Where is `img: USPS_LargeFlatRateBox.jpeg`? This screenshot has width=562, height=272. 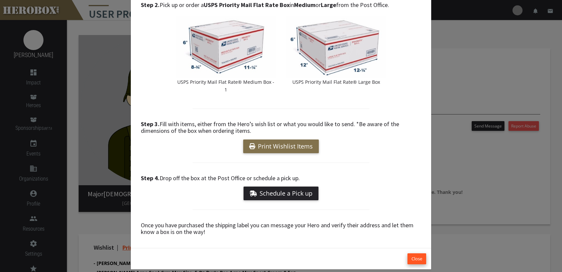
img: USPS_LargeFlatRateBox.jpeg is located at coordinates (336, 47).